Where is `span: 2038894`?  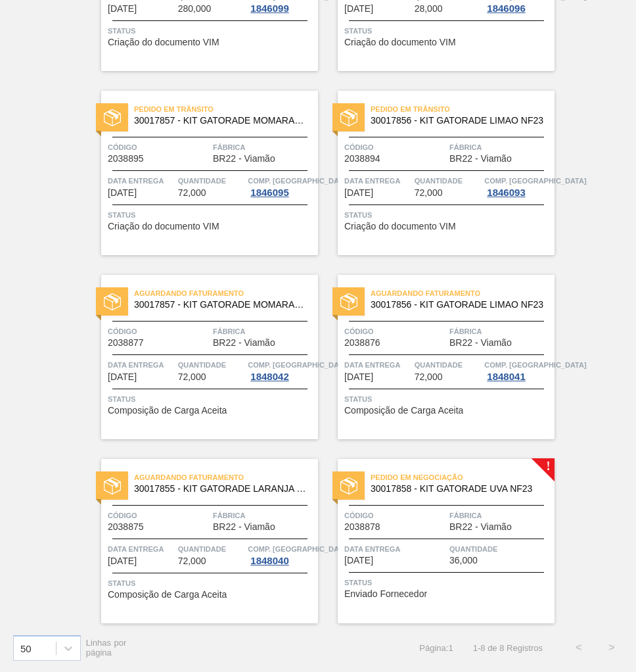
span: 2038894 is located at coordinates (362, 158).